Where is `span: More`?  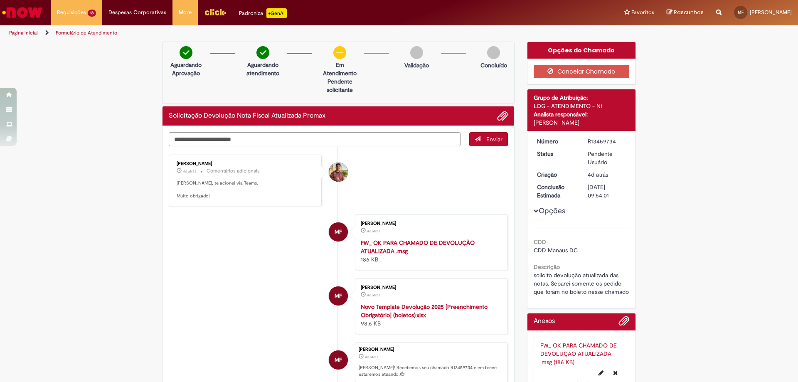
span: More is located at coordinates (185, 12).